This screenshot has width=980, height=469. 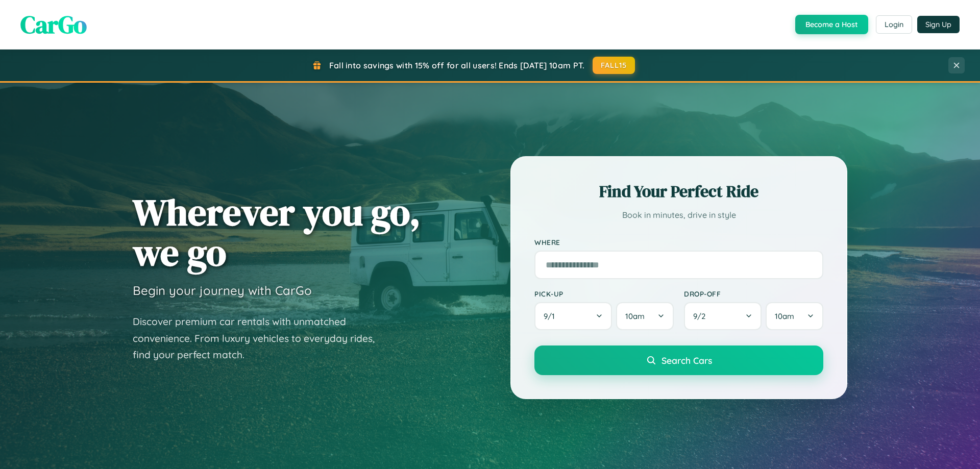 What do you see at coordinates (552, 316) in the screenshot?
I see `span: 9 / 1` at bounding box center [552, 316].